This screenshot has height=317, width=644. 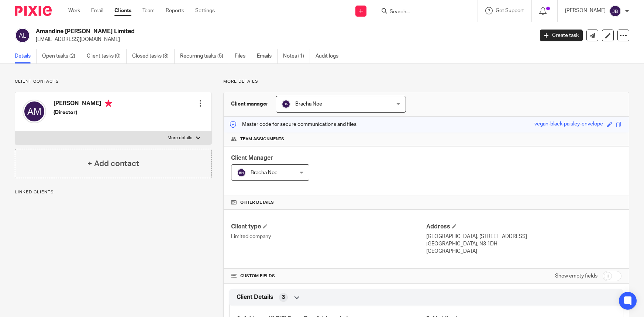 What do you see at coordinates (205, 11) in the screenshot?
I see `a: Settings` at bounding box center [205, 11].